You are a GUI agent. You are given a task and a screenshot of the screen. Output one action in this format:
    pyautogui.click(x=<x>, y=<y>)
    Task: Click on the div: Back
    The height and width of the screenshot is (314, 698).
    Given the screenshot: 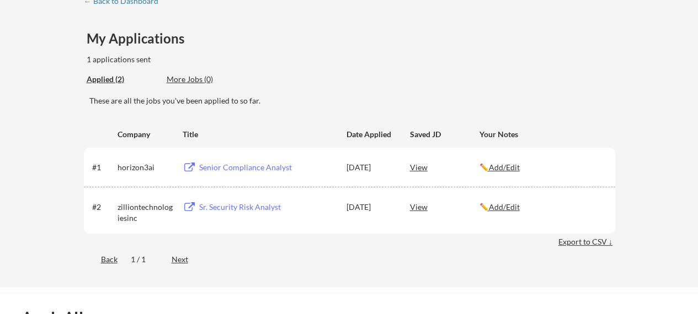 What is the action you would take?
    pyautogui.click(x=100, y=260)
    